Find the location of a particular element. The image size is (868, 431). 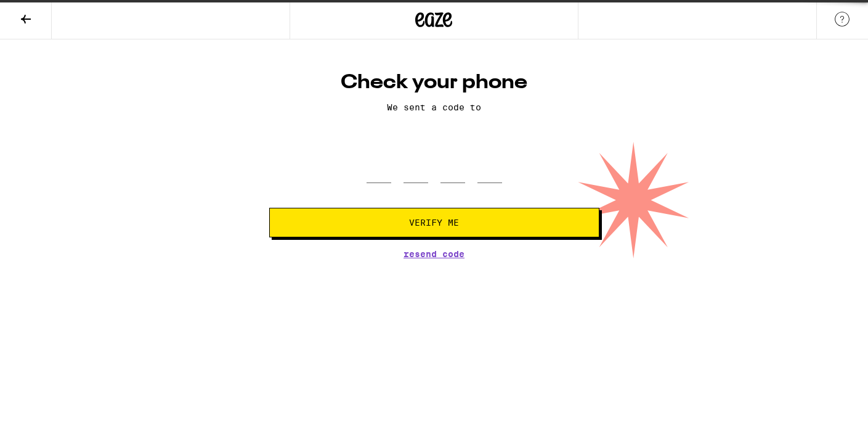

p: We sent a code to is located at coordinates (434, 107).